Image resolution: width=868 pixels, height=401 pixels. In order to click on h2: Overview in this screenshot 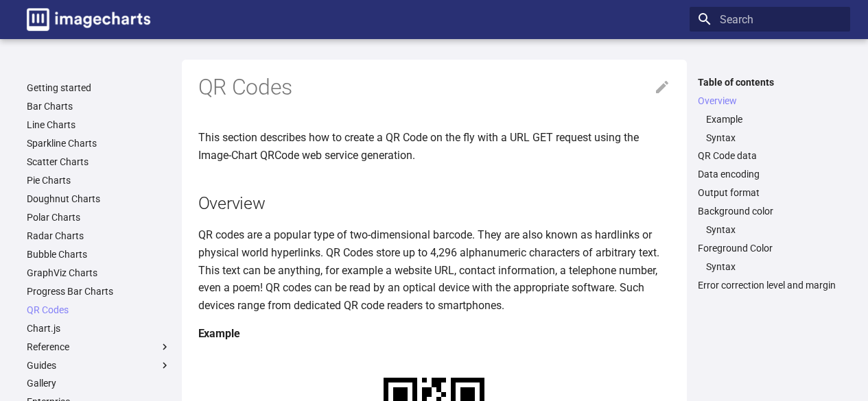, I will do `click(435, 203)`.